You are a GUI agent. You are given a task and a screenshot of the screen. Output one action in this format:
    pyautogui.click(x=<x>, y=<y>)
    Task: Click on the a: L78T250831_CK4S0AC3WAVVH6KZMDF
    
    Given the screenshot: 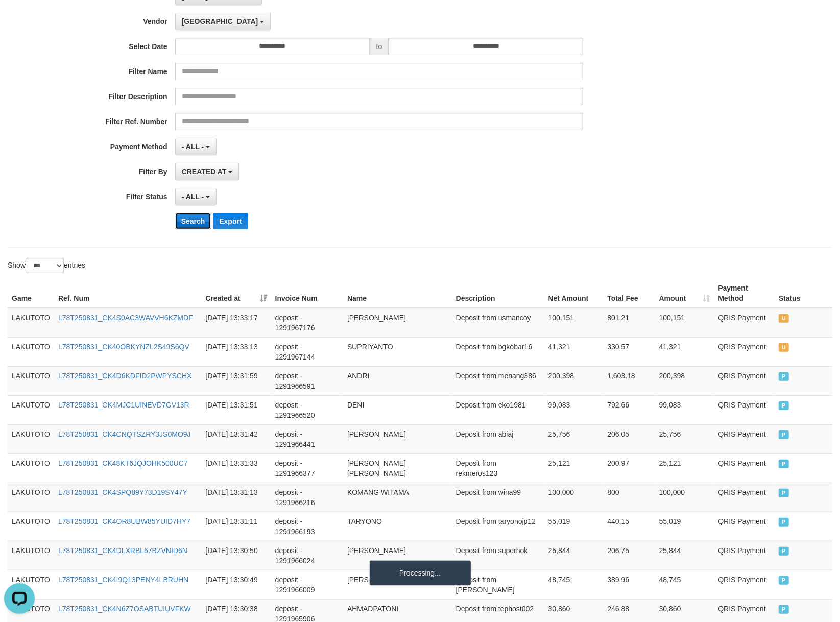 What is the action you would take?
    pyautogui.click(x=125, y=318)
    